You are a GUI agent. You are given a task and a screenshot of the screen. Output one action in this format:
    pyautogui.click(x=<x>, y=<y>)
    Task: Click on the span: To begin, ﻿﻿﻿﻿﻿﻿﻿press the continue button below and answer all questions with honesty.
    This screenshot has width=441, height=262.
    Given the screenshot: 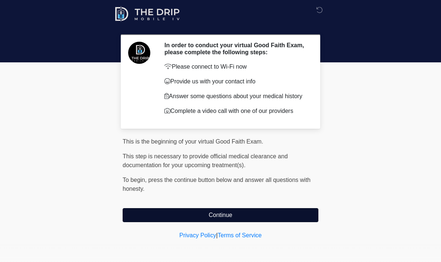 What is the action you would take?
    pyautogui.click(x=216, y=184)
    